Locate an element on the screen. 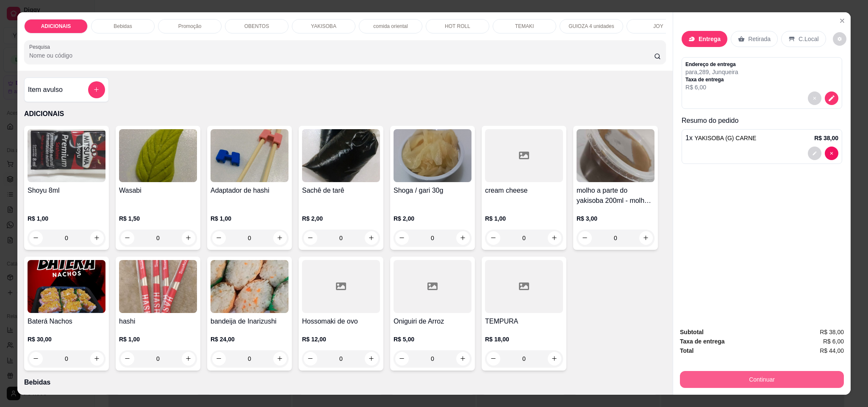 The height and width of the screenshot is (407, 868). p: JOY is located at coordinates (657, 26).